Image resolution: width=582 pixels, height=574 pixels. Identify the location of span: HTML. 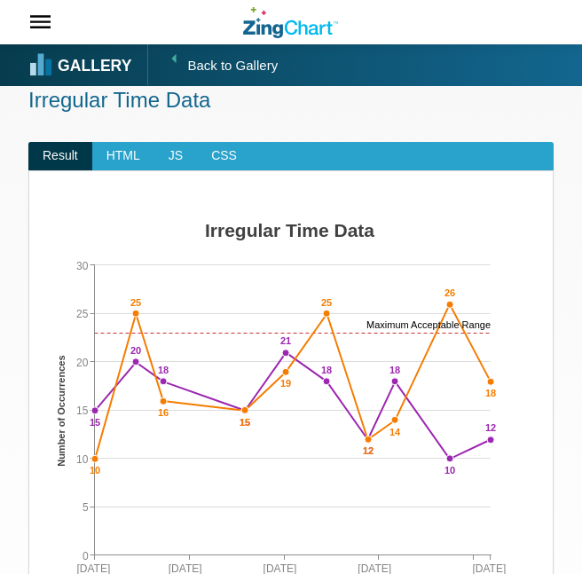
(123, 156).